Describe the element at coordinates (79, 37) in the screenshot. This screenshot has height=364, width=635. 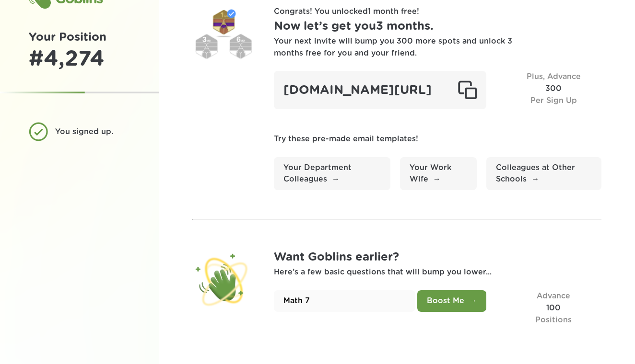
I see `h1: Your Position` at that location.